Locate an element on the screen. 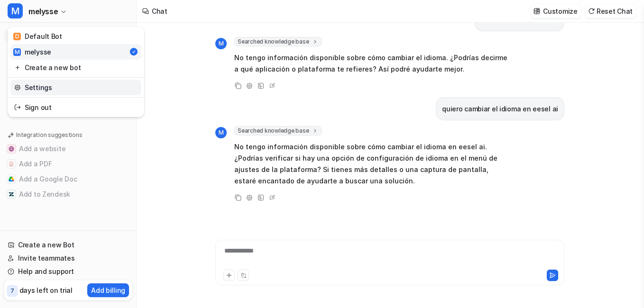  a: Settings is located at coordinates (76, 87).